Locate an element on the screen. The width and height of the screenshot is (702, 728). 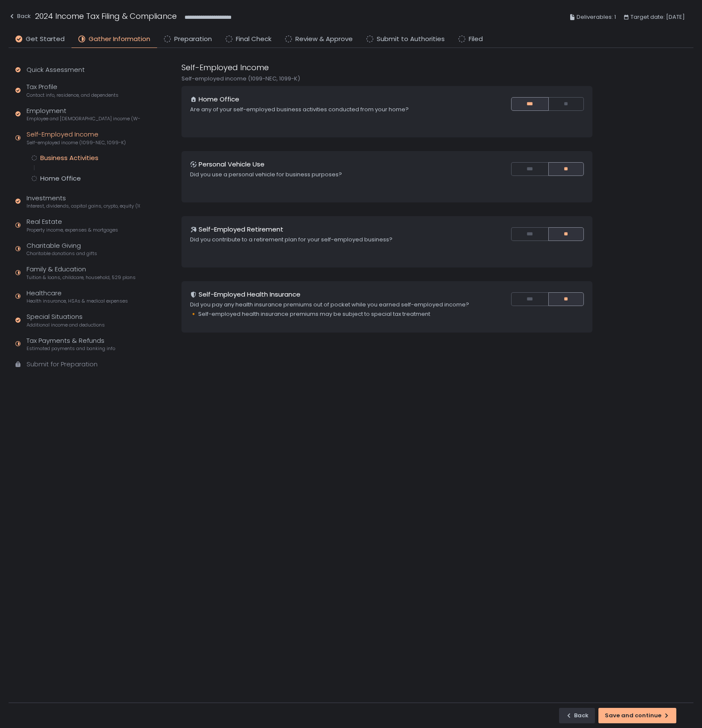
h1: Personal Vehicle Use is located at coordinates (232, 165).